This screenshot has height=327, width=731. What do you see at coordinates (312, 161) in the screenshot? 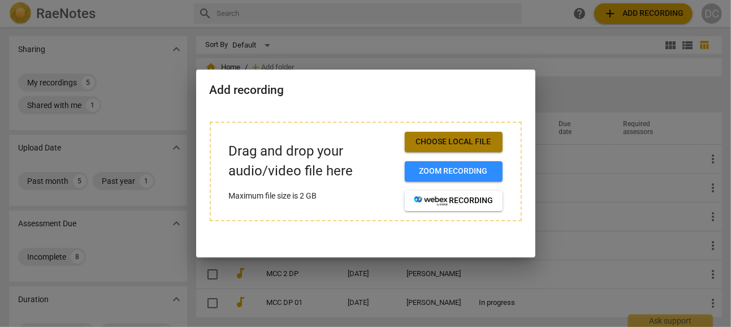
I see `p: Drag and drop your audio/video file here` at bounding box center [312, 161].